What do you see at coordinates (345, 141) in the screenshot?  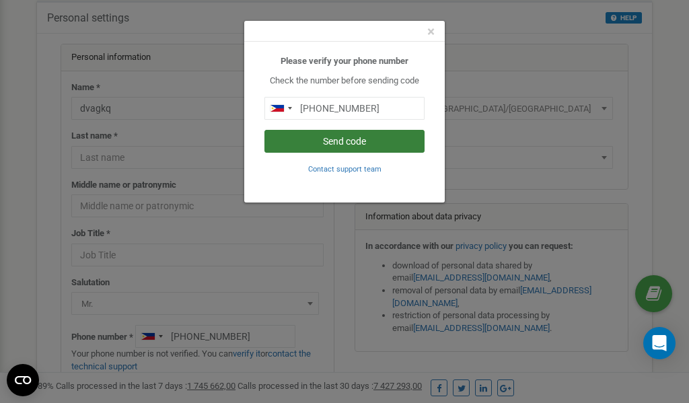 I see `button: Send code` at bounding box center [345, 141].